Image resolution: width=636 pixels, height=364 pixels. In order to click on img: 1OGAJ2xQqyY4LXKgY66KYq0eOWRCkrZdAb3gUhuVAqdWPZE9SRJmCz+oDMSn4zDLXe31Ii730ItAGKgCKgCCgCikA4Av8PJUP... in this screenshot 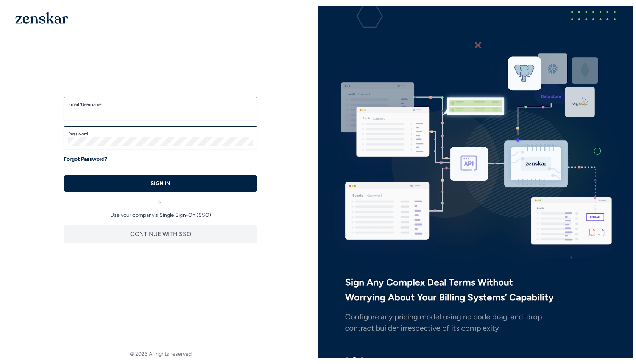, I will do `click(42, 18)`.